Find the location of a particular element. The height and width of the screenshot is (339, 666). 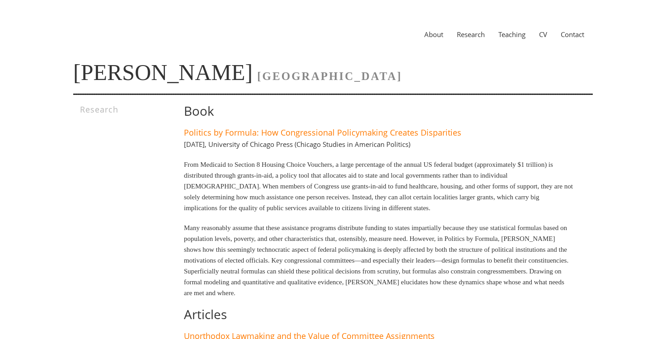

a: Teaching is located at coordinates (512, 34).